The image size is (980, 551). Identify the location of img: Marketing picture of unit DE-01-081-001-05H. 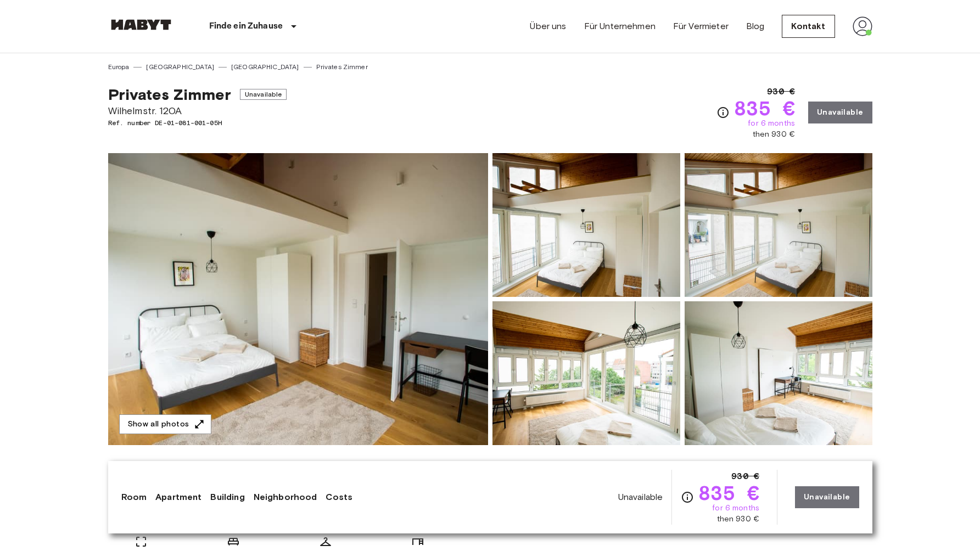
(298, 299).